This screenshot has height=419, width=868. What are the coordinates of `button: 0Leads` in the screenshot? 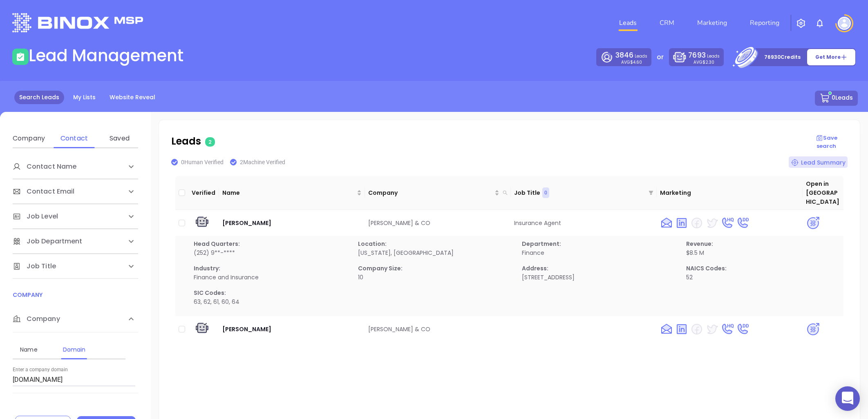 It's located at (836, 98).